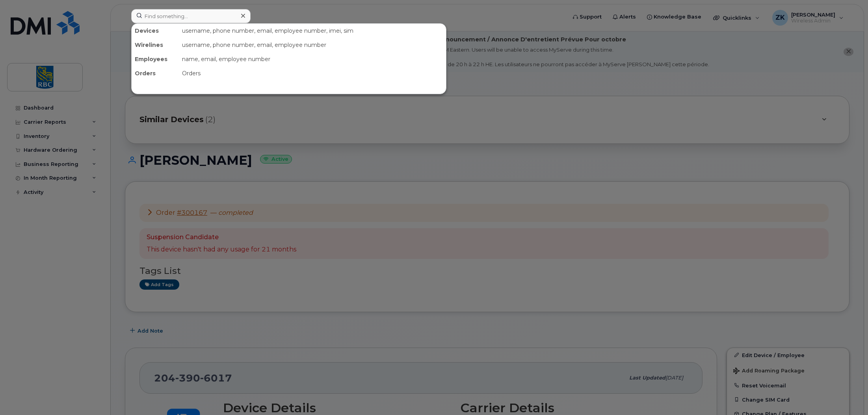 This screenshot has height=415, width=868. Describe the element at coordinates (155, 59) in the screenshot. I see `div: Employees` at that location.